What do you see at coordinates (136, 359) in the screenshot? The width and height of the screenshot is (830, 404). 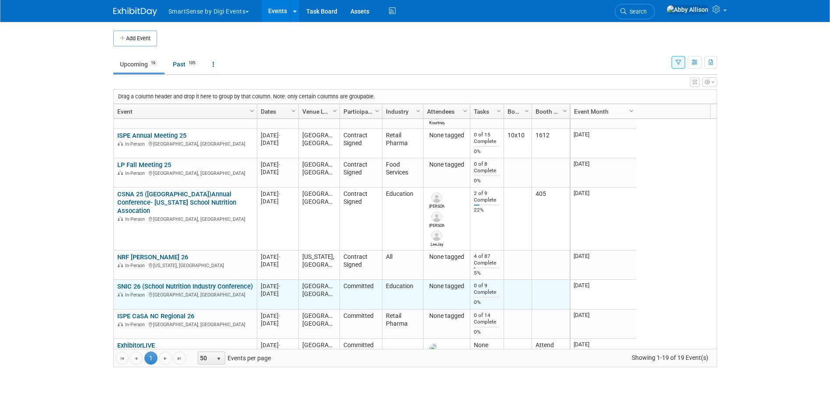 I see `span: Go to the previous page` at bounding box center [136, 359].